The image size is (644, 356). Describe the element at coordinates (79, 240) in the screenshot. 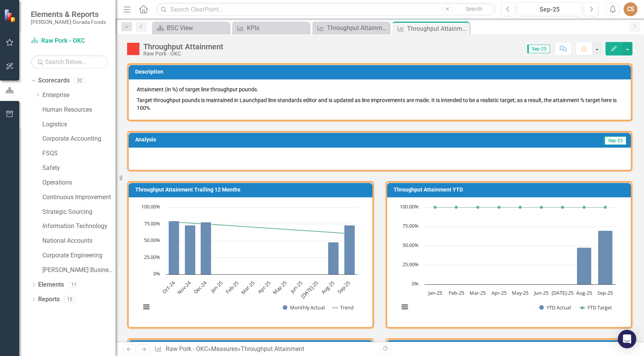

I see `a: National Accounts` at that location.